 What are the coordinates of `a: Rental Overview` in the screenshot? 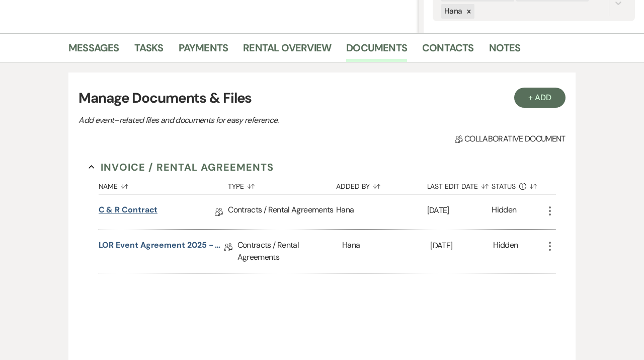 It's located at (287, 51).